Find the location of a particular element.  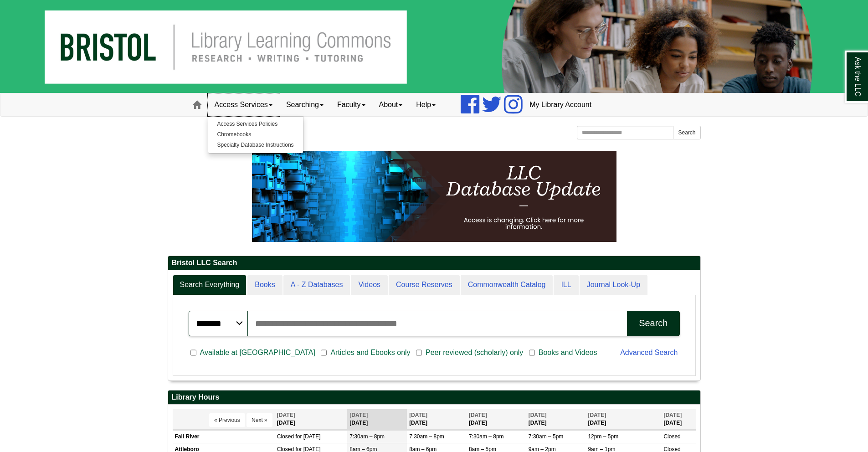

span: 7:30am – 5pm is located at coordinates (546, 436).